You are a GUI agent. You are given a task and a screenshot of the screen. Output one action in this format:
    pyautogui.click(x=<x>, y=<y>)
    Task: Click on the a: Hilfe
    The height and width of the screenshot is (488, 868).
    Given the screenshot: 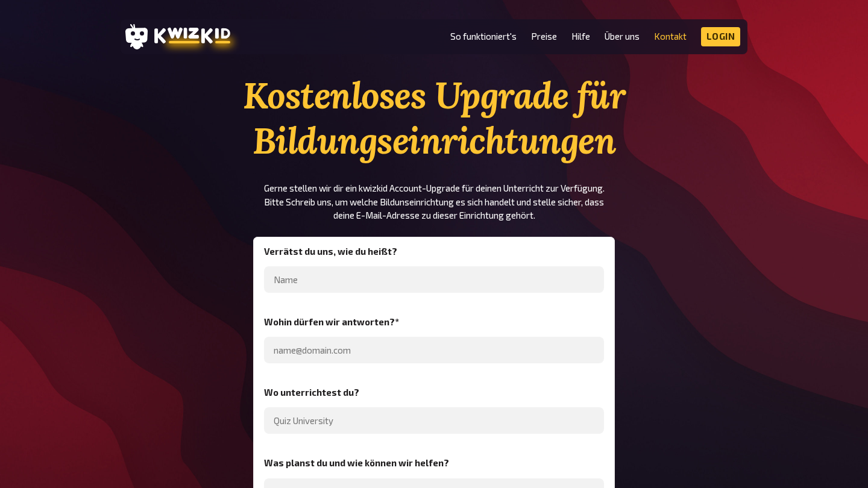 What is the action you would take?
    pyautogui.click(x=581, y=36)
    